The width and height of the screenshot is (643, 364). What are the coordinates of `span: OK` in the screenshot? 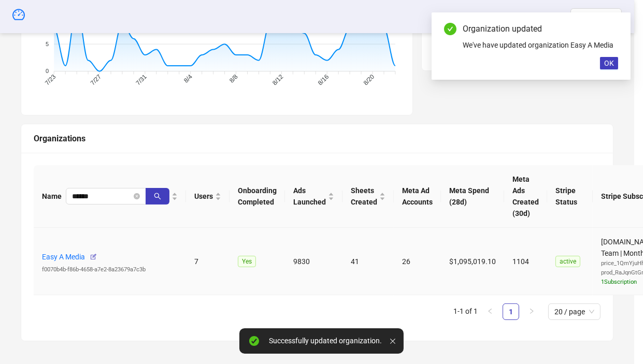 It's located at (609, 63).